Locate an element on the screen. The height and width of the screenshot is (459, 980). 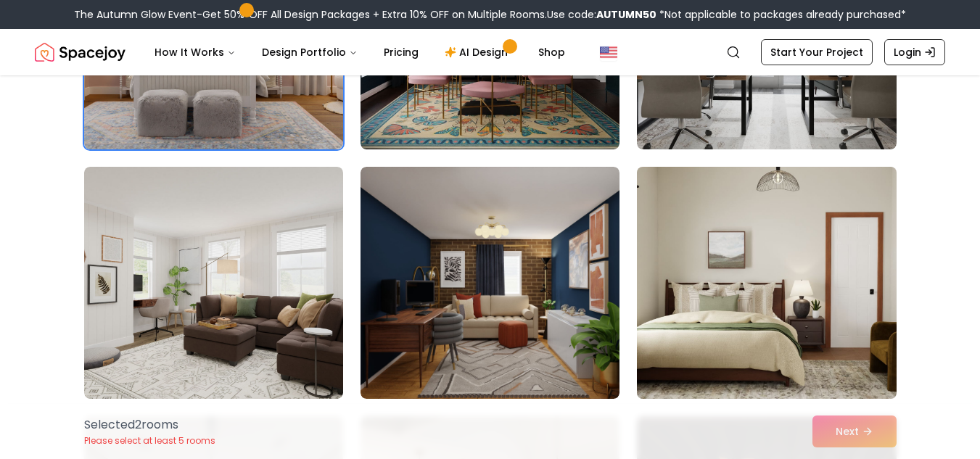
img: Room room-9 is located at coordinates (766, 283).